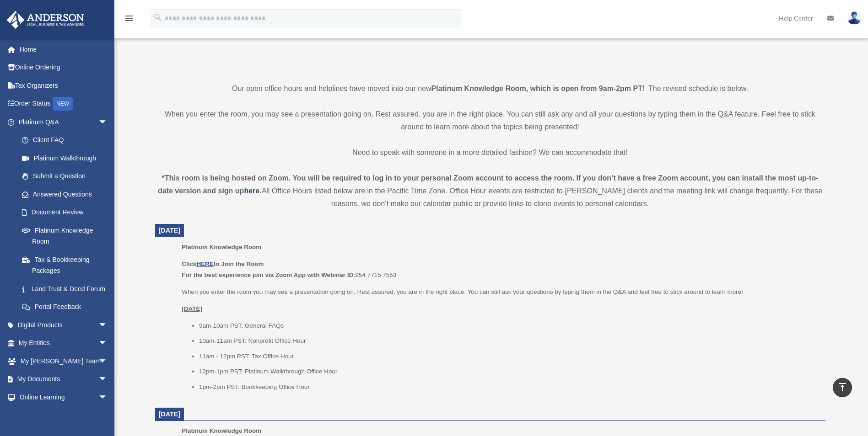  Describe the element at coordinates (854, 18) in the screenshot. I see `img: User Pic` at that location.